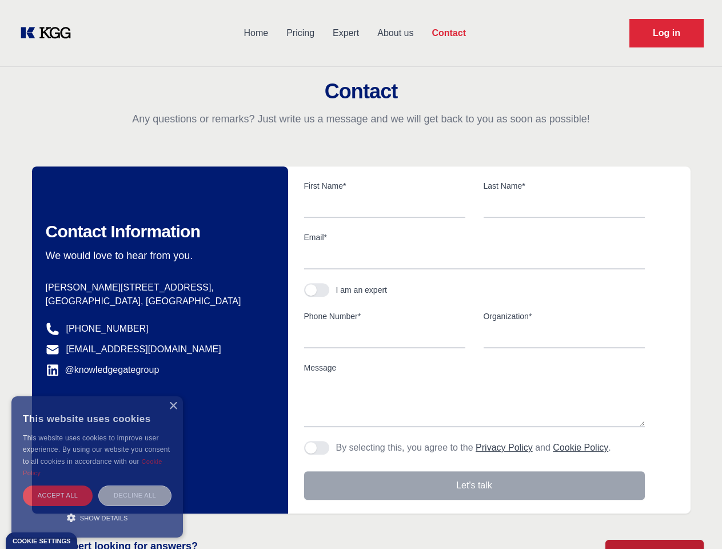 Image resolution: width=722 pixels, height=549 pixels. I want to click on a: Pricing, so click(300, 33).